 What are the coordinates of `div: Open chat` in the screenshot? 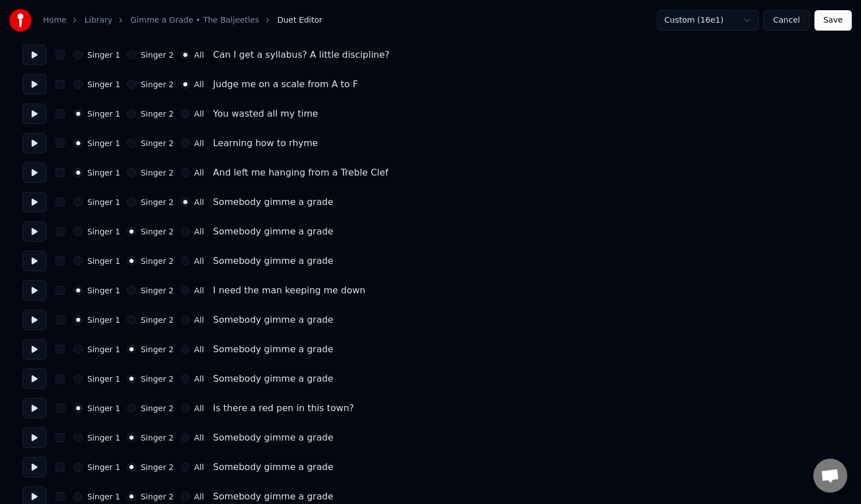 It's located at (830, 476).